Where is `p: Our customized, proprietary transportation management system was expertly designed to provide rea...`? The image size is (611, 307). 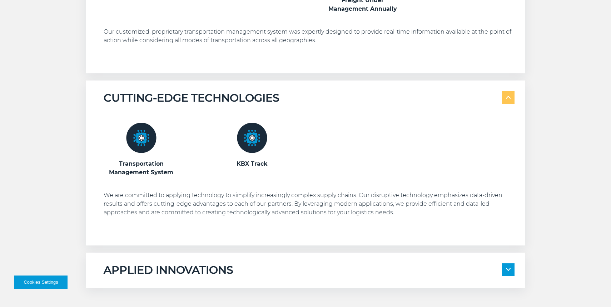 p: Our customized, proprietary transportation management system was expertly designed to provide rea... is located at coordinates (309, 36).